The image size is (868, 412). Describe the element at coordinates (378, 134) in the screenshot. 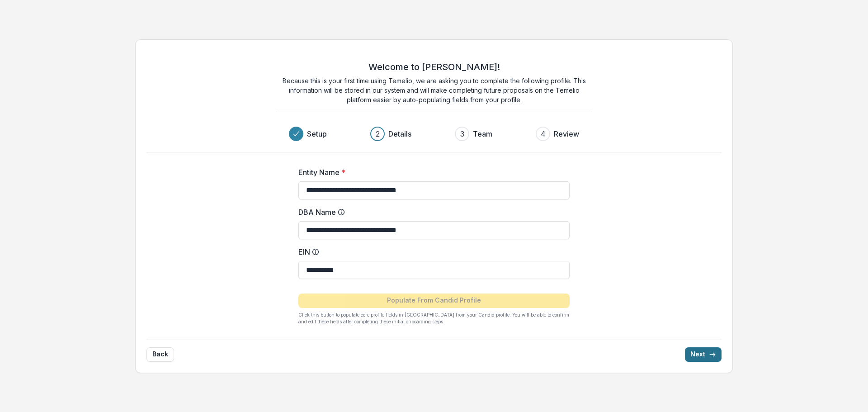

I see `div: 2` at that location.